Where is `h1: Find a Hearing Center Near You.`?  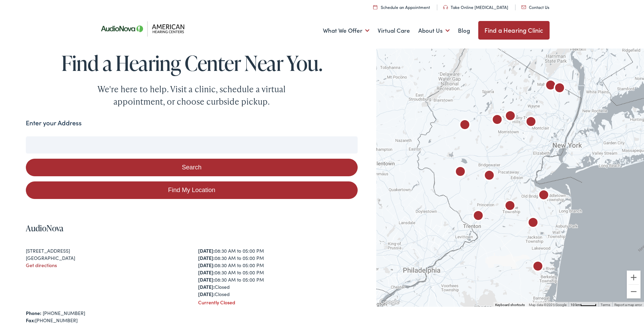 h1: Find a Hearing Center Near You. is located at coordinates (192, 63).